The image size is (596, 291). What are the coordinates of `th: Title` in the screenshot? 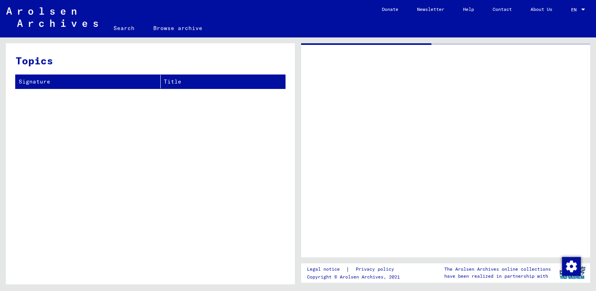 It's located at (223, 81).